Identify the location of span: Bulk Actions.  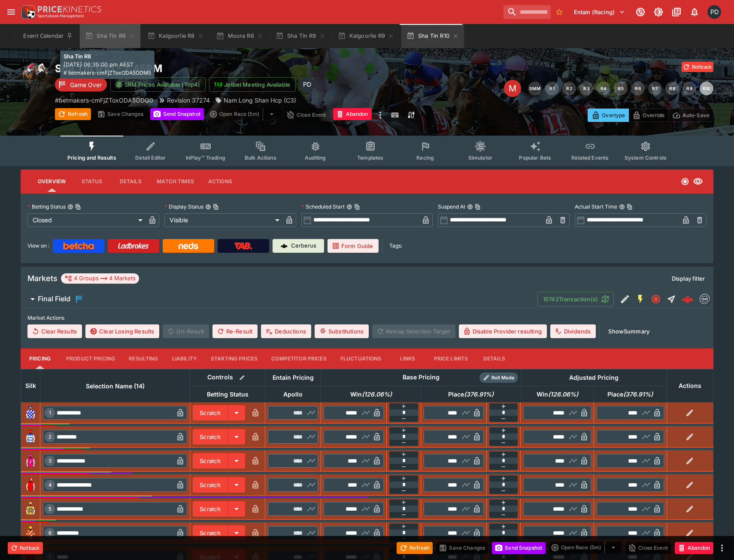
(261, 158).